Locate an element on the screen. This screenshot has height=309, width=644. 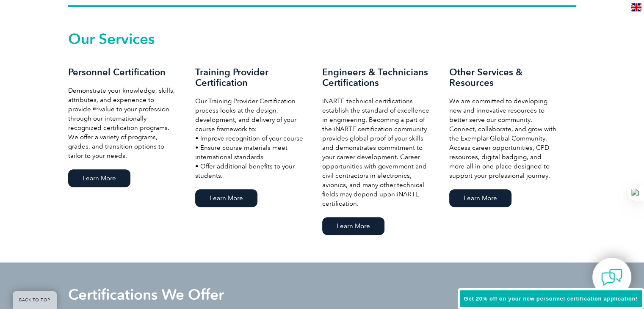
img: contact-chat.png is located at coordinates (612, 277).